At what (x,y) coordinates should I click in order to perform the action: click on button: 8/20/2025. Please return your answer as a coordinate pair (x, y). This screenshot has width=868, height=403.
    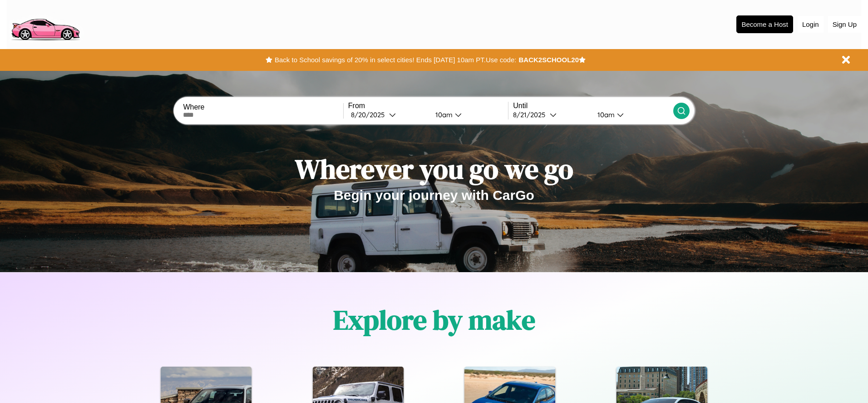
    Looking at the image, I should click on (388, 115).